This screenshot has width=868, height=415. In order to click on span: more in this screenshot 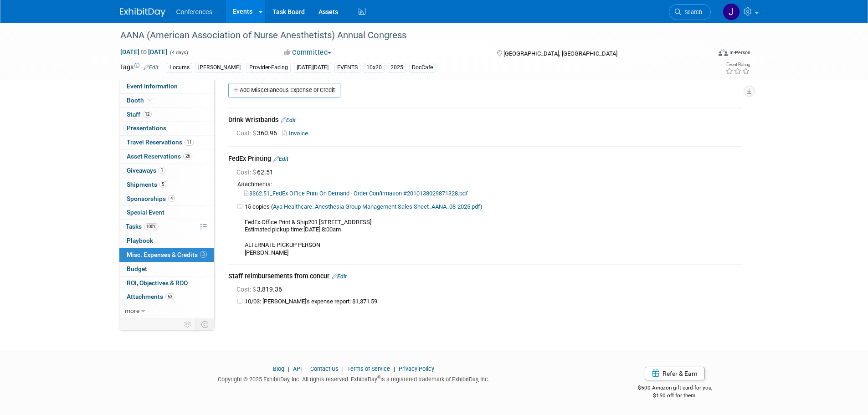, I will do `click(132, 311)`.